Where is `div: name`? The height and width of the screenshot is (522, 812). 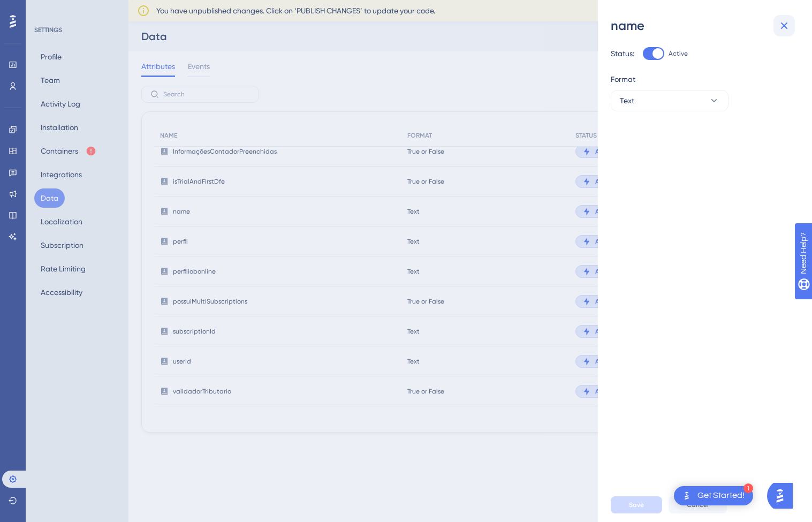 div: name is located at coordinates (705, 25).